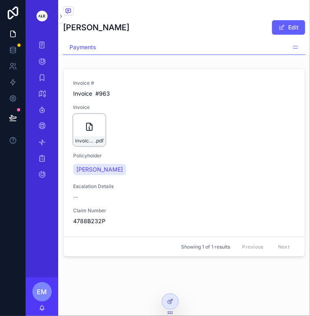  Describe the element at coordinates (42, 292) in the screenshot. I see `span: EM` at that location.